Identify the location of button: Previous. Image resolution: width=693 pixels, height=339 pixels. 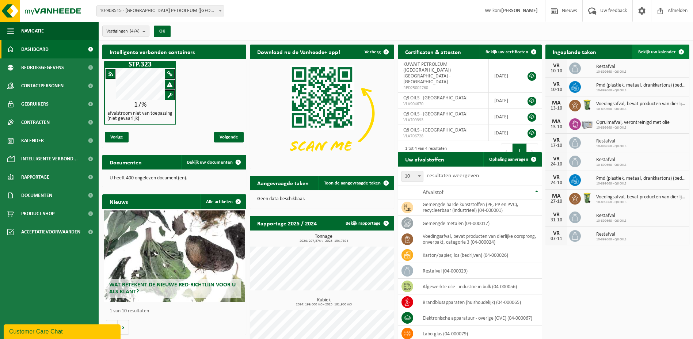
(507, 151).